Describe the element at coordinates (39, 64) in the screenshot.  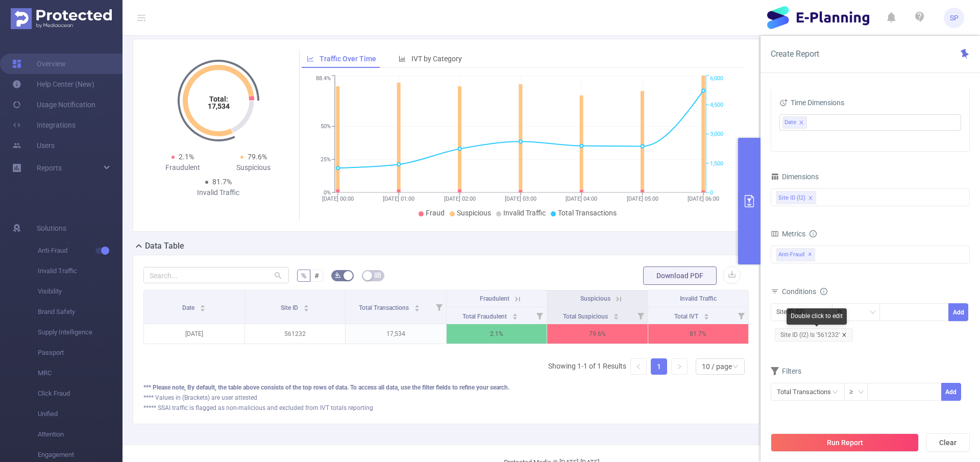
I see `a: Overview` at that location.